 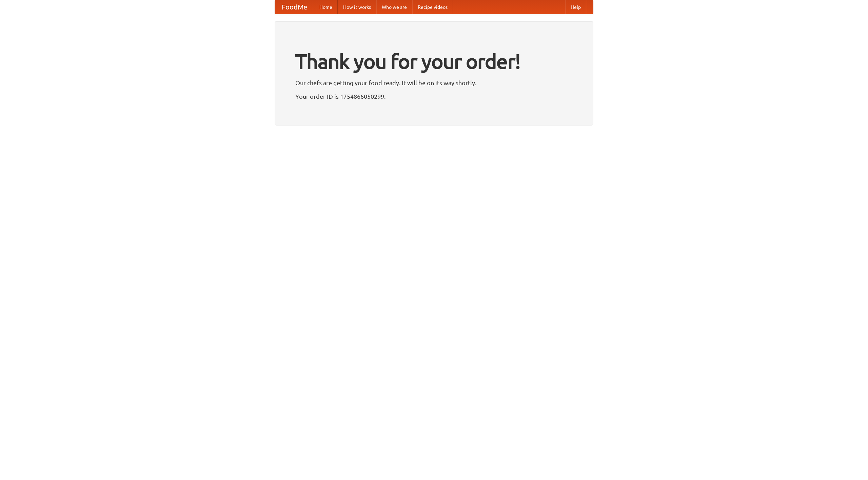 I want to click on p: Your order ID is 1754866050299., so click(x=434, y=96).